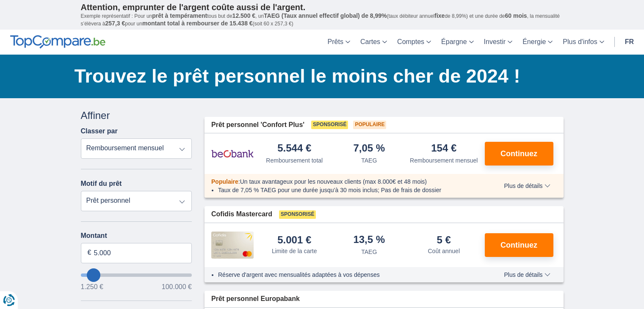 This screenshot has height=309, width=644. What do you see at coordinates (258, 125) in the screenshot?
I see `span: Prêt personnel 'Confort Plus'` at bounding box center [258, 125].